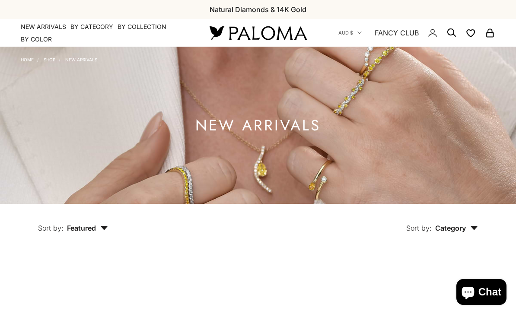  Describe the element at coordinates (416, 33) in the screenshot. I see `nav: Secondary navigation` at that location.